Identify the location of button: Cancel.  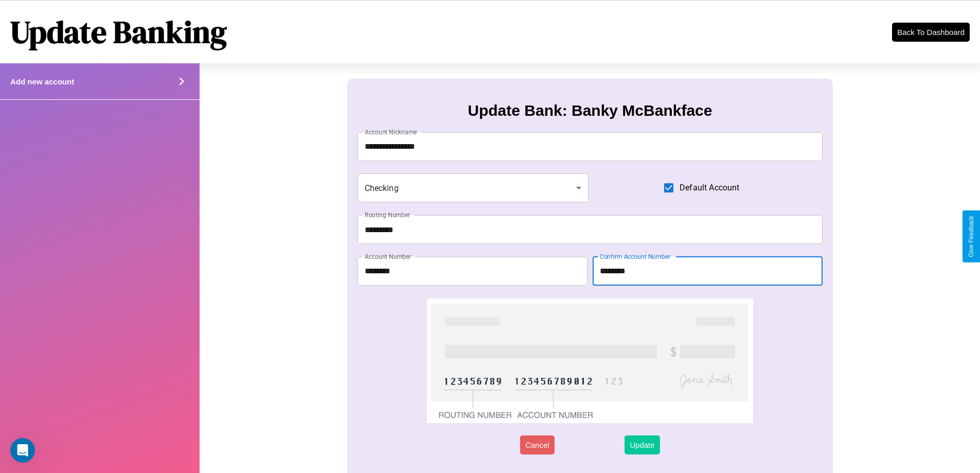
(537, 444).